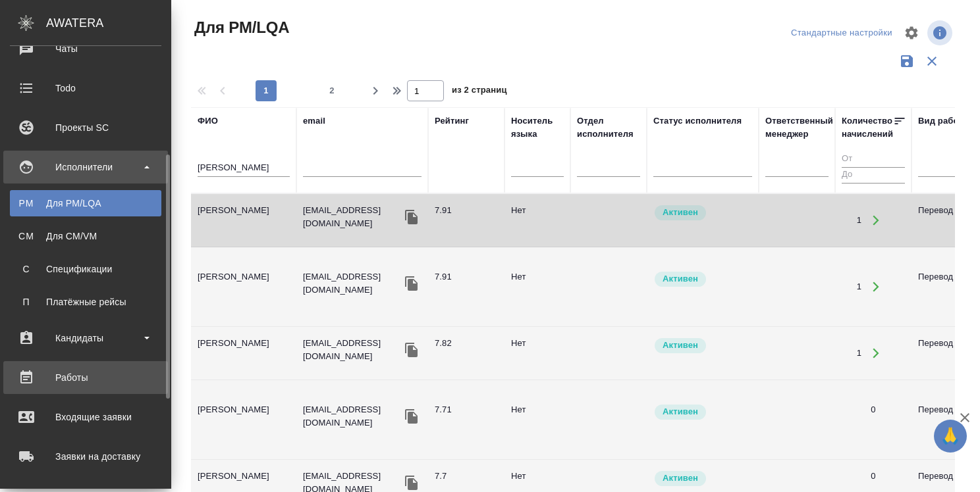 The height and width of the screenshot is (492, 980). What do you see at coordinates (85, 88) in the screenshot?
I see `div: Todo` at bounding box center [85, 88].